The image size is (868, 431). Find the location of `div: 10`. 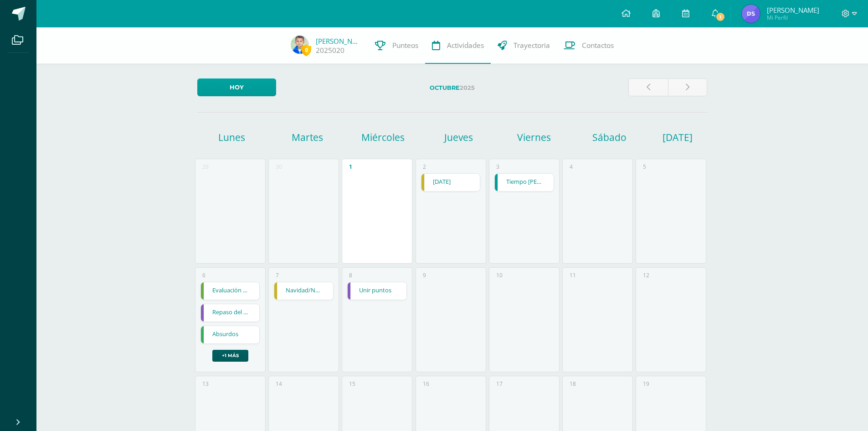

div: 10 is located at coordinates (500, 274).